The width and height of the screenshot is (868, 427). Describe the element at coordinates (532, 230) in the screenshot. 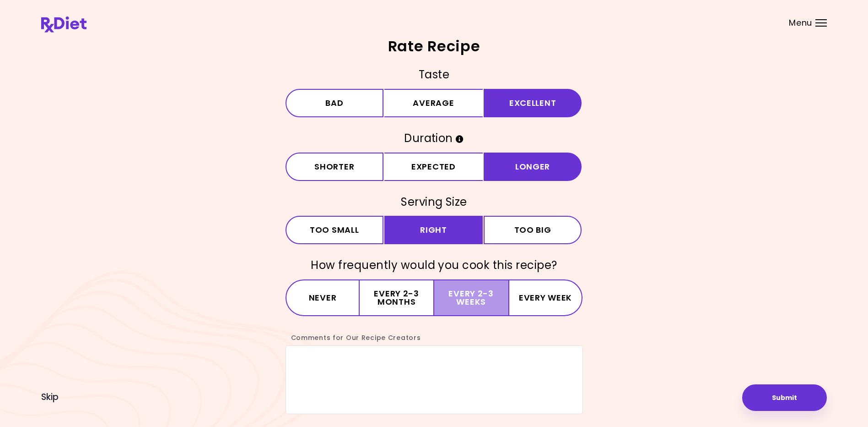

I see `span: Too big` at that location.